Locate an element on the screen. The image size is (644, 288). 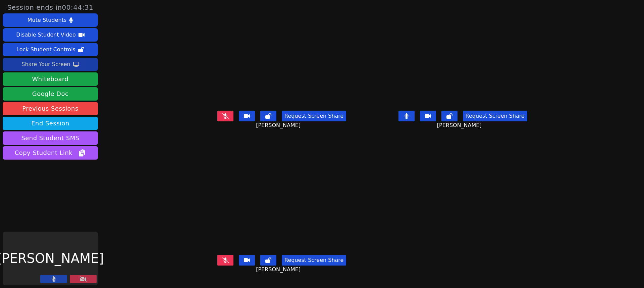
button: Lock Student Controls is located at coordinates (50, 50).